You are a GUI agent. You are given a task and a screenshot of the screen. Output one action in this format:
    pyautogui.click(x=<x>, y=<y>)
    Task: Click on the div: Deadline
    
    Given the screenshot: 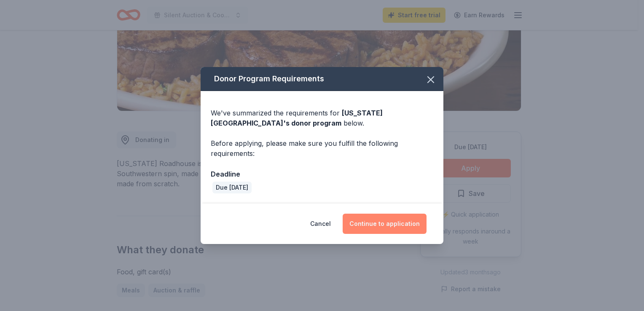 What is the action you would take?
    pyautogui.click(x=322, y=174)
    